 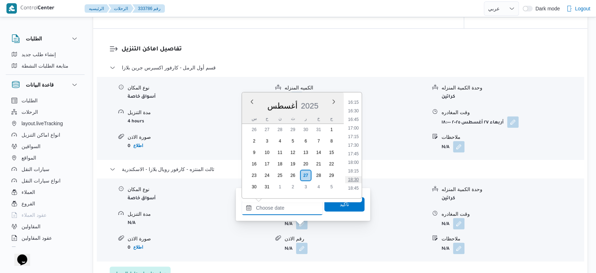 I want to click on button: تاكيد, so click(x=344, y=205).